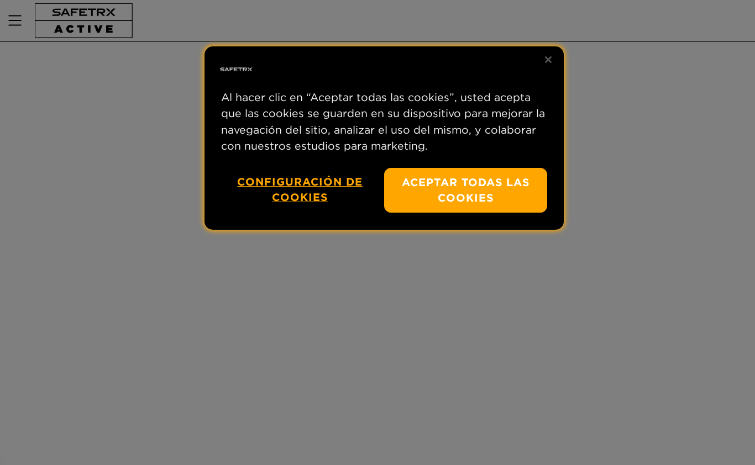 This screenshot has width=755, height=465. Describe the element at coordinates (548, 60) in the screenshot. I see `button: Cerrar` at that location.